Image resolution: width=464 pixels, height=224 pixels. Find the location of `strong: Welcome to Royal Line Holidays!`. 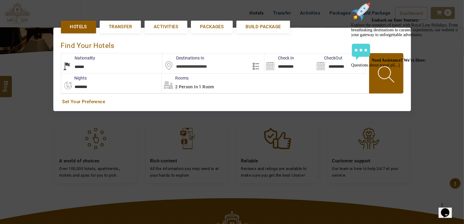

strong: Welcome to Royal Line Holidays! is located at coordinates (63, 20).